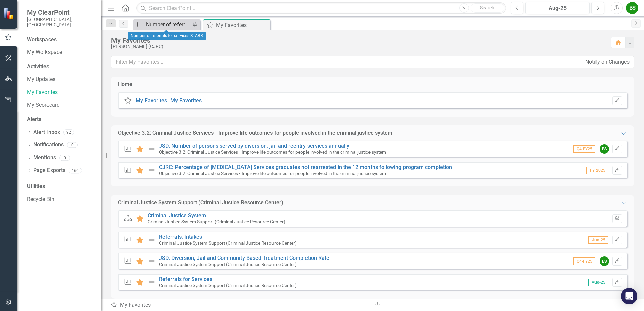 This screenshot has height=311, width=644. Describe the element at coordinates (557, 8) in the screenshot. I see `div: Aug-25` at that location.